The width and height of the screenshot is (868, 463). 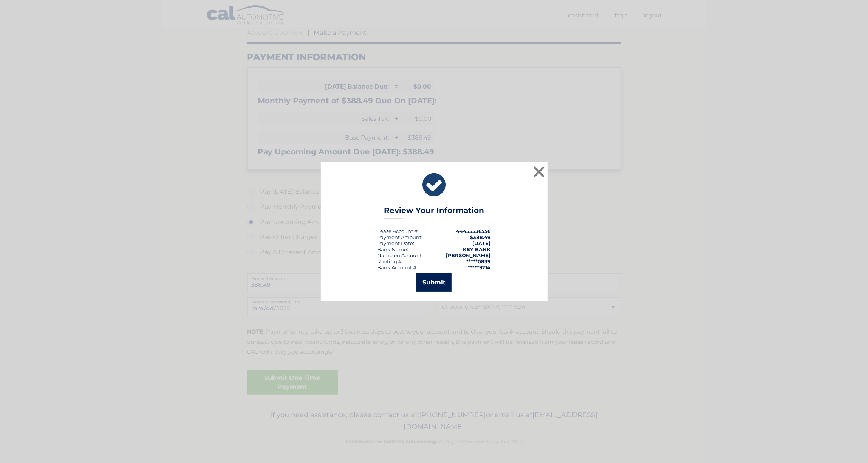 I want to click on span: $388.49, so click(x=481, y=237).